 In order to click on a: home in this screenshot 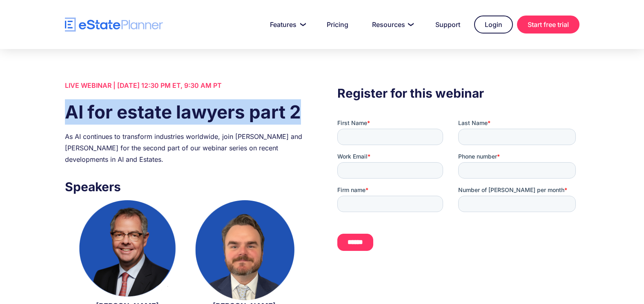, I will do `click(114, 25)`.